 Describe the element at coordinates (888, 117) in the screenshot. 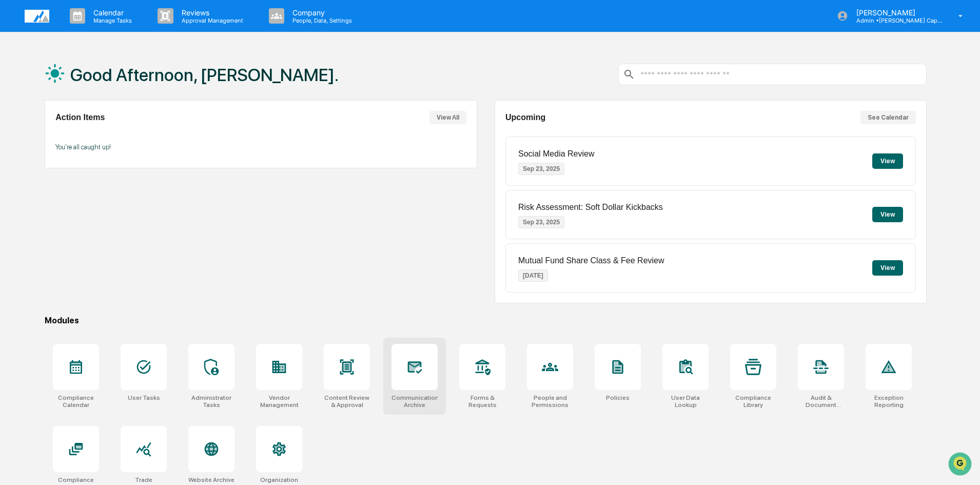

I see `button: See Calendar` at that location.